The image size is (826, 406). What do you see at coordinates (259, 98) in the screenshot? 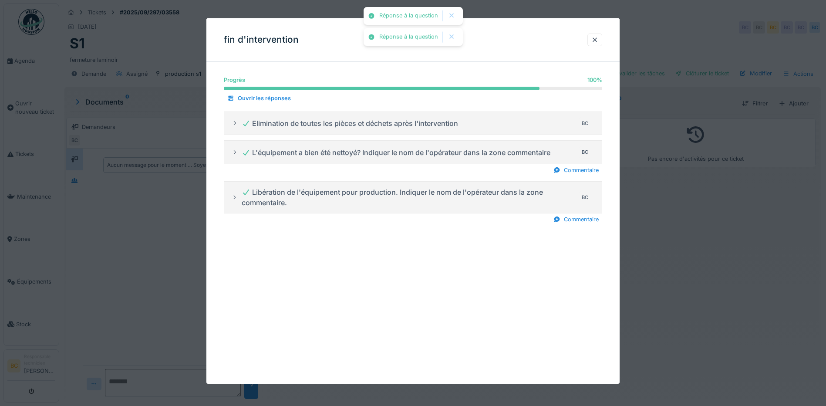
I see `div: Ouvrir les réponses` at bounding box center [259, 98].